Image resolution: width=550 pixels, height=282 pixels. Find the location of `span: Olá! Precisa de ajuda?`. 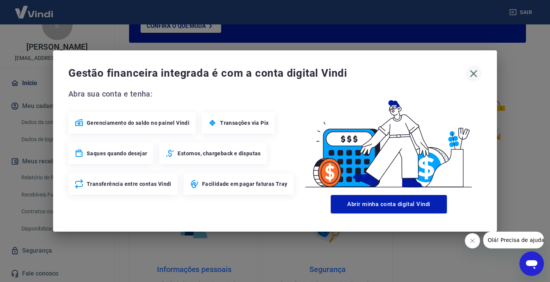

span: Olá! Precisa de ajuda? is located at coordinates (34, 8).